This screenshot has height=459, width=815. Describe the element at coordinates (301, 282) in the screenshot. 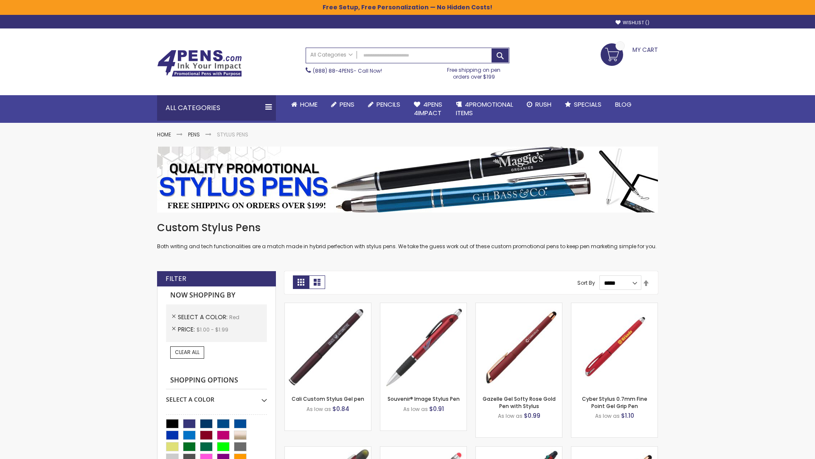

I see `strong: Grid` at that location.